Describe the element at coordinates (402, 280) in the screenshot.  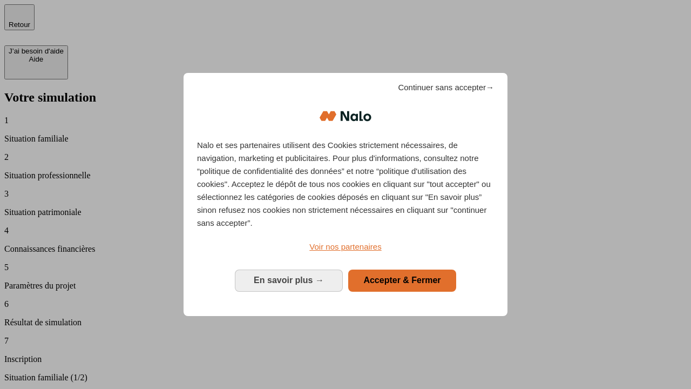
I see `span: Accepter & Fermer` at that location.